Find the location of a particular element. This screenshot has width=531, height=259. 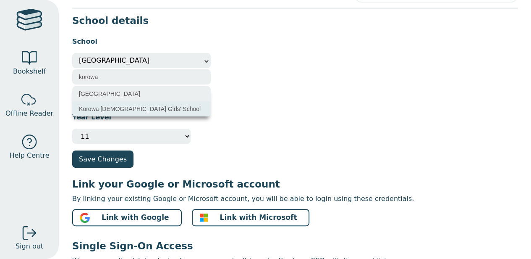

img: google_logo.svg is located at coordinates (85, 217).